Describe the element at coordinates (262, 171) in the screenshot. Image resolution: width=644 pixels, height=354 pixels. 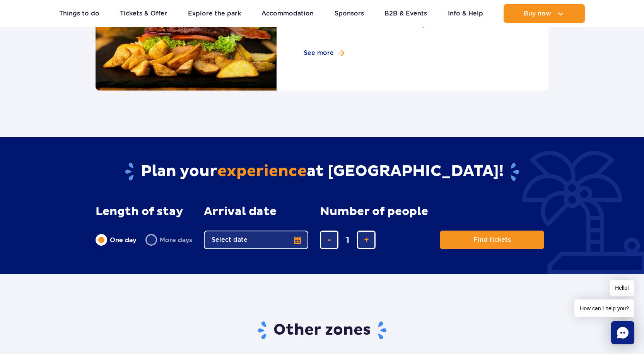
I see `span: experience` at that location.